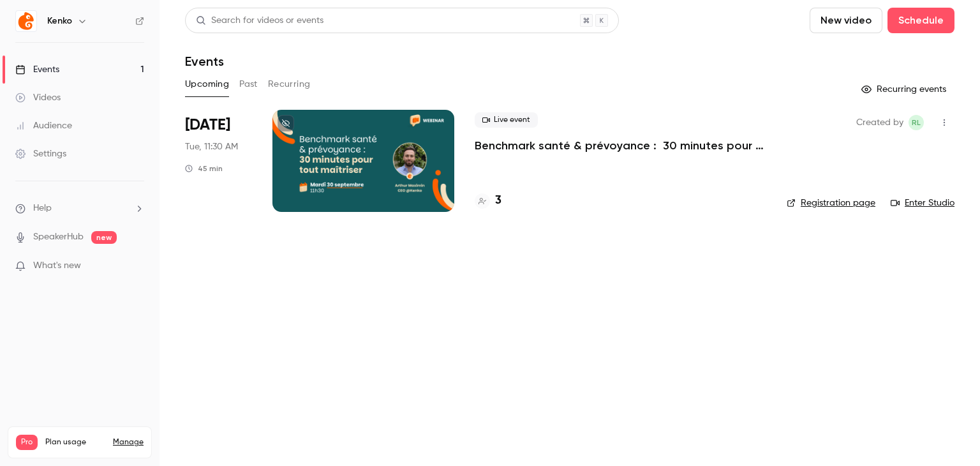 The height and width of the screenshot is (466, 980). Describe the element at coordinates (506, 120) in the screenshot. I see `span: Live event` at that location.